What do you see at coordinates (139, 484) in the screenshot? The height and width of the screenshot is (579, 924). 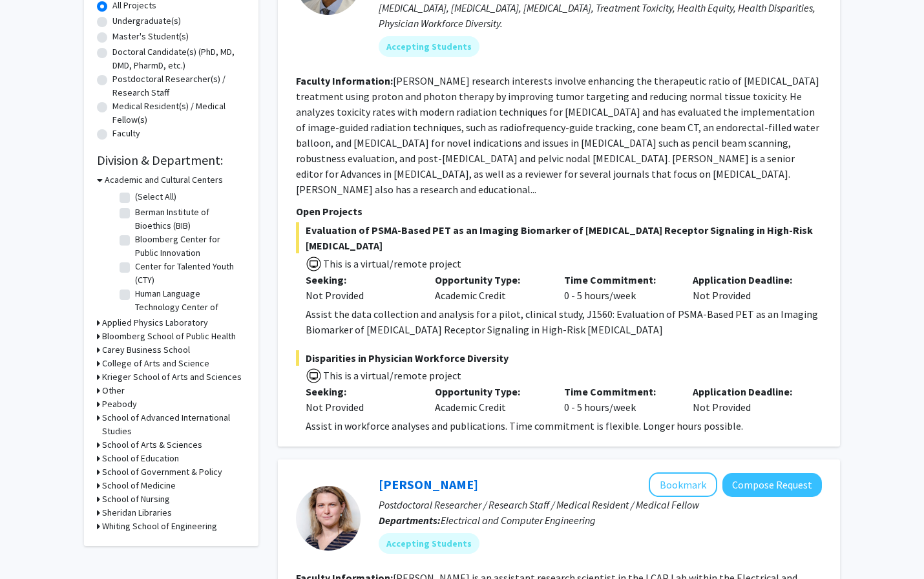 I see `h3: School of Medicine` at bounding box center [139, 484].